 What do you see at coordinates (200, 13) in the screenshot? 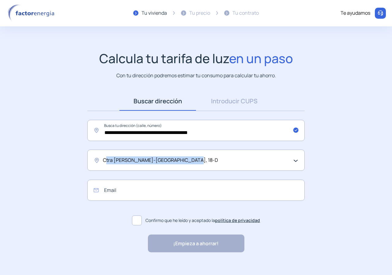
I see `div: Tu precio` at bounding box center [200, 13].